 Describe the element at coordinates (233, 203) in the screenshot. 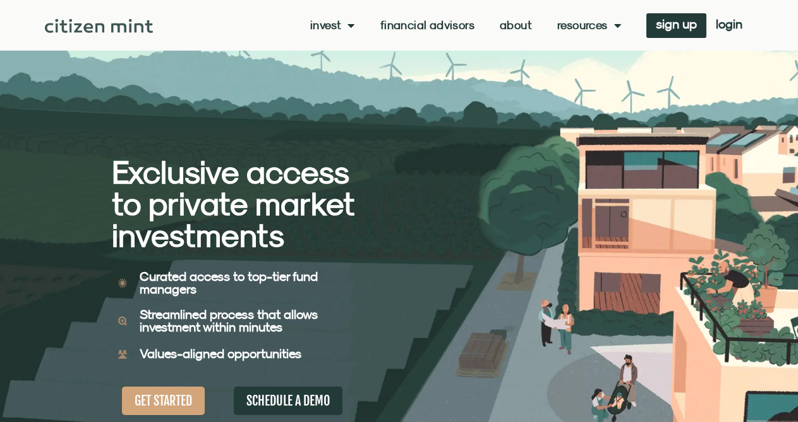

I see `h2: Exclusive access to private market investments` at that location.